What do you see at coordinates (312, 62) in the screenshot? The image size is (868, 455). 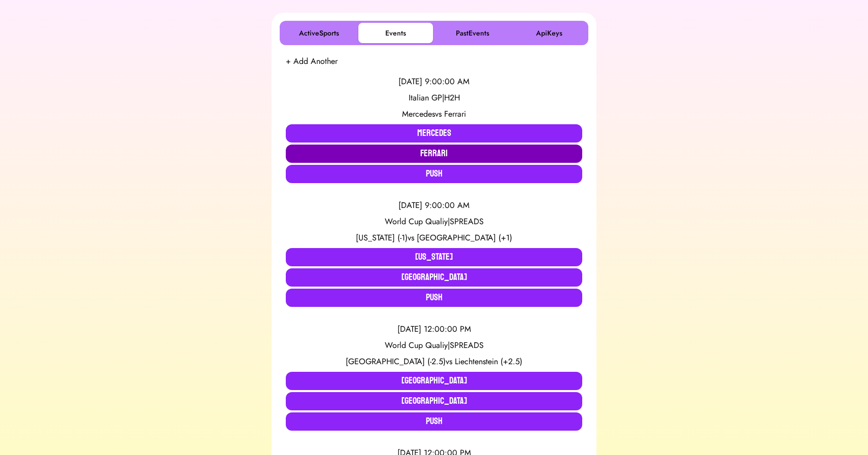 I see `button: + Add Another` at bounding box center [312, 62].